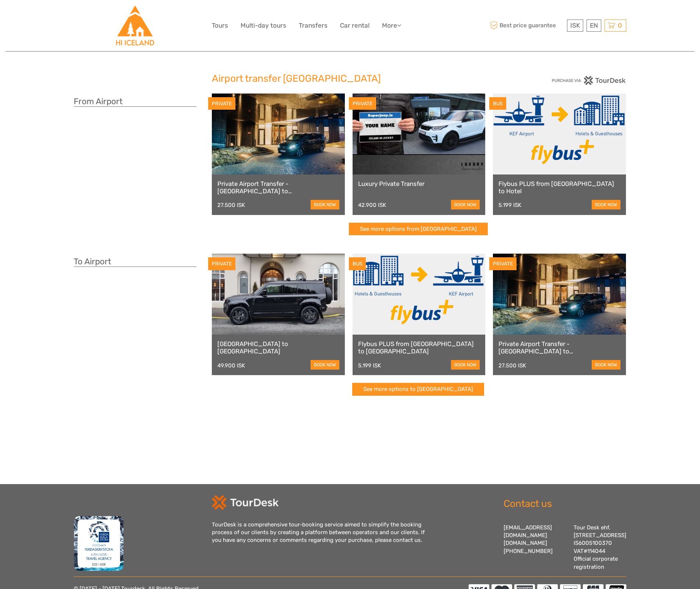 The width and height of the screenshot is (700, 589). I want to click on span: Best price guarantee, so click(526, 25).